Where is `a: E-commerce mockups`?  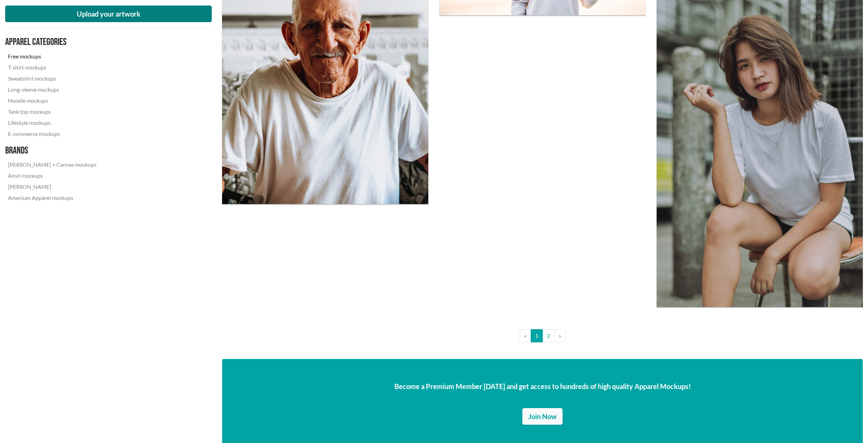 a: E-commerce mockups is located at coordinates (52, 134).